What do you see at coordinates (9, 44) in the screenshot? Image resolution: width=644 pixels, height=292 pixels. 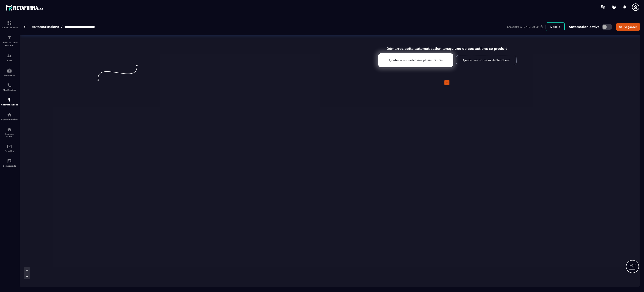 I see `p: Tunnel de vente Site web` at bounding box center [9, 44].